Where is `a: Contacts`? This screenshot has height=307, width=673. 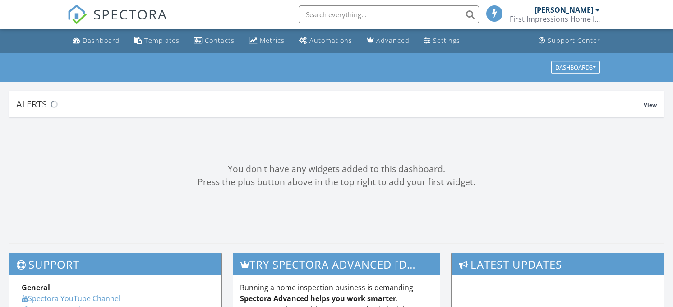
a: Contacts is located at coordinates (214, 41).